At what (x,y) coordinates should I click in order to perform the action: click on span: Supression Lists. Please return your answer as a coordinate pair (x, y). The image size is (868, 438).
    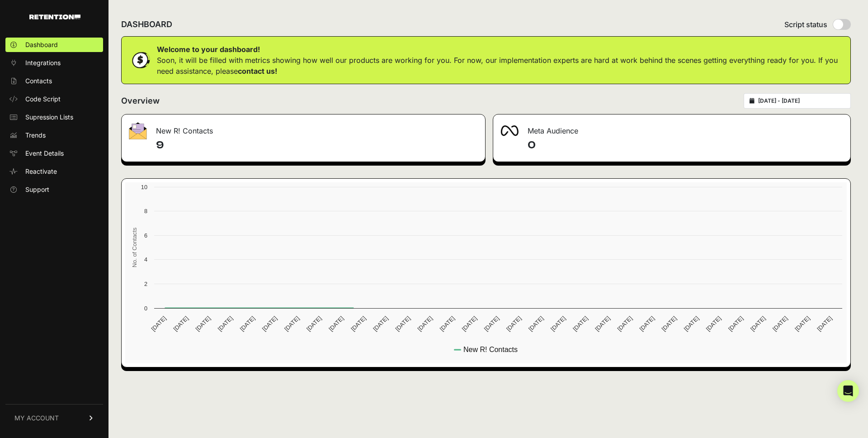
    Looking at the image, I should click on (50, 117).